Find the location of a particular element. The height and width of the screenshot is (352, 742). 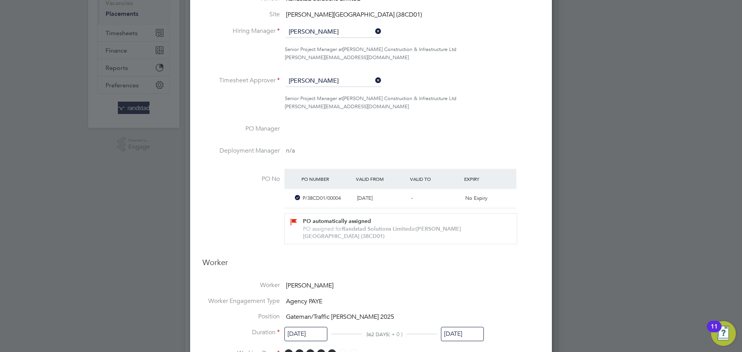

label: Hiring Manager is located at coordinates (241, 31).